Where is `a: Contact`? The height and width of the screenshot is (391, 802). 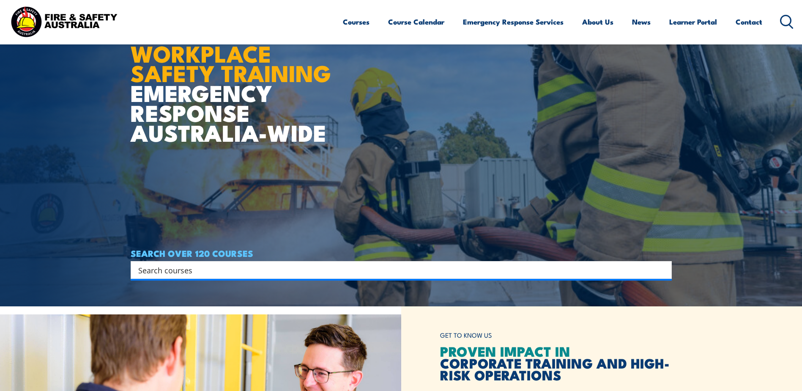
a: Contact is located at coordinates (749, 22).